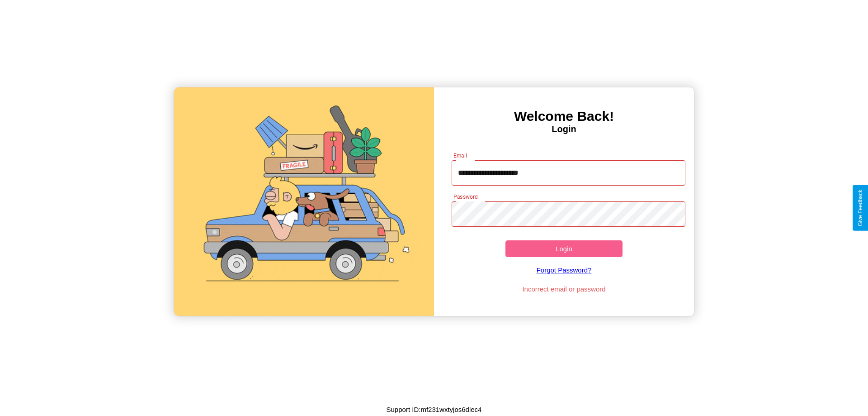 This screenshot has width=868, height=416. Describe the element at coordinates (861, 208) in the screenshot. I see `div: Give Feedback` at that location.